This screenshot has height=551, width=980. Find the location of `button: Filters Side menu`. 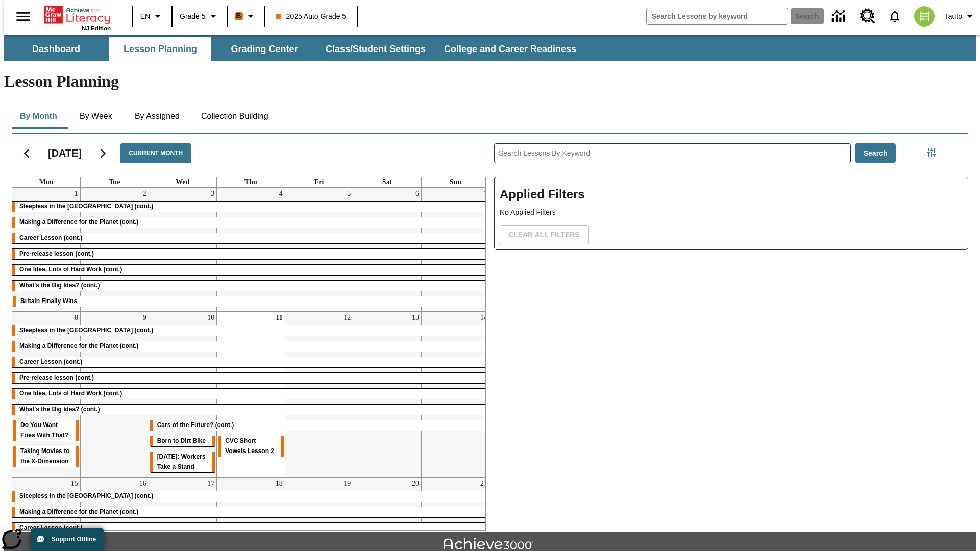

button: Filters Side menu is located at coordinates (932, 152).